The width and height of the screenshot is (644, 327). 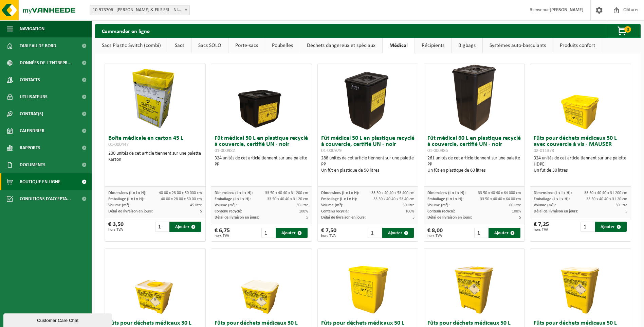 I want to click on span: 02-011373, so click(x=544, y=151).